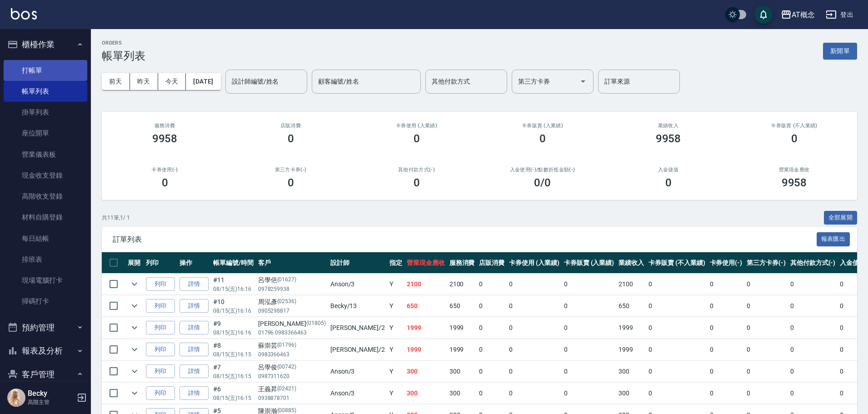  Describe the element at coordinates (46, 238) in the screenshot. I see `a: 每日結帳` at that location.